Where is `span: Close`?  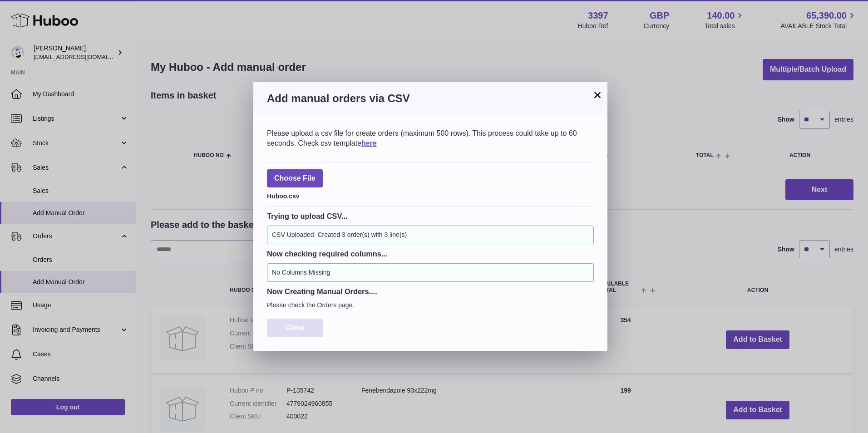 span: Close is located at coordinates (295, 327).